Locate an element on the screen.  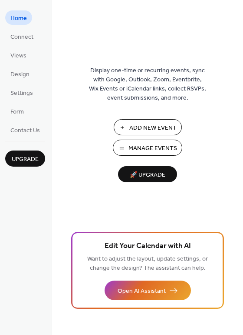
a: Settings is located at coordinates (22, 92).